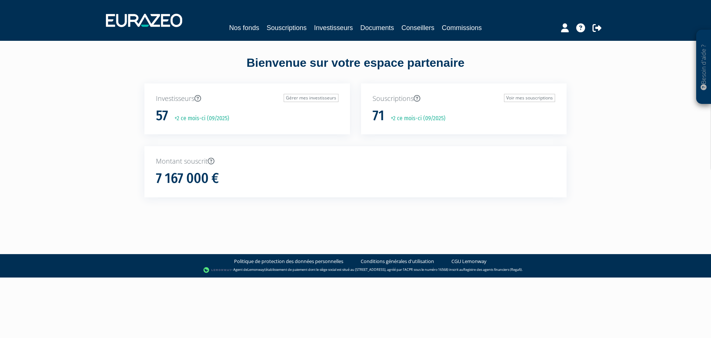 This screenshot has width=711, height=338. I want to click on a: Investisseurs, so click(333, 28).